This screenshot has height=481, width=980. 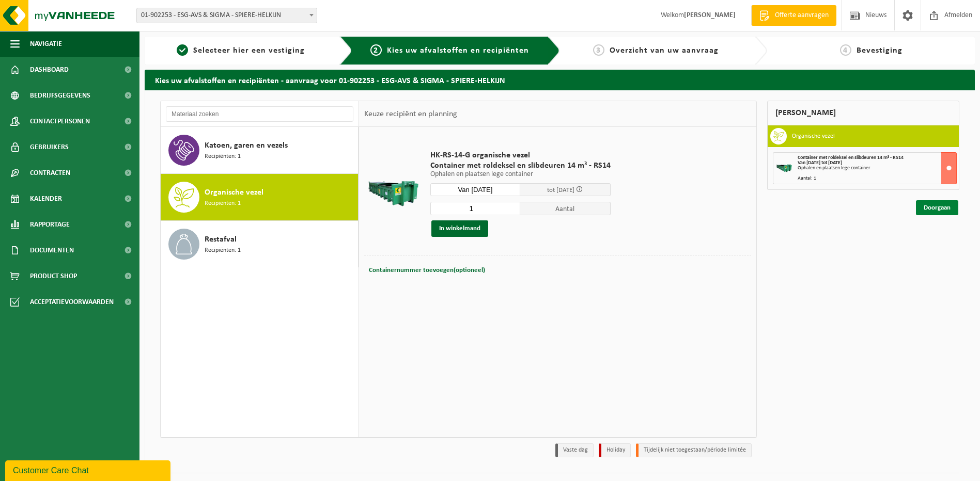 I want to click on a: 1Selecteer hier een vestiging, so click(x=241, y=50).